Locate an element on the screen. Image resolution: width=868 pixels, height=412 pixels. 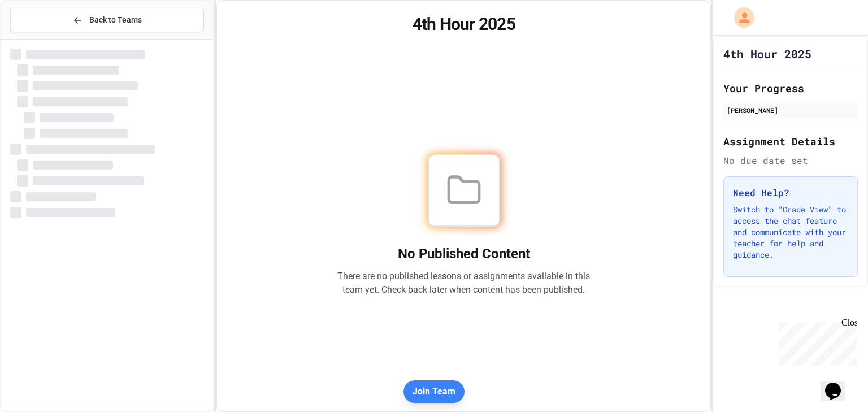
h2: Assignment Details is located at coordinates (791, 141).